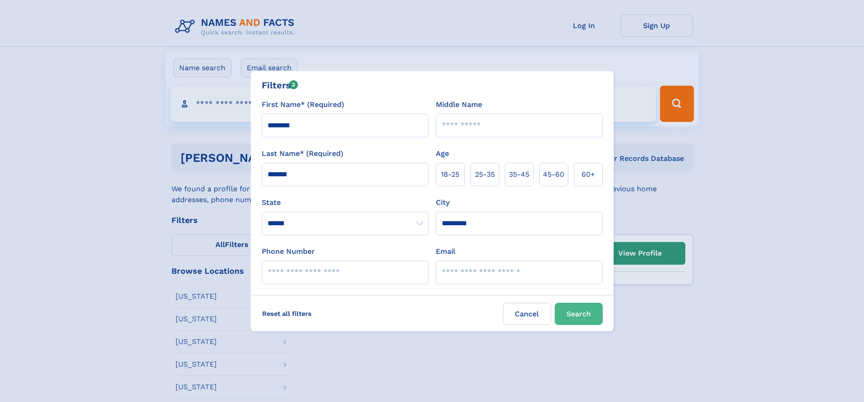  I want to click on label: Email, so click(445, 252).